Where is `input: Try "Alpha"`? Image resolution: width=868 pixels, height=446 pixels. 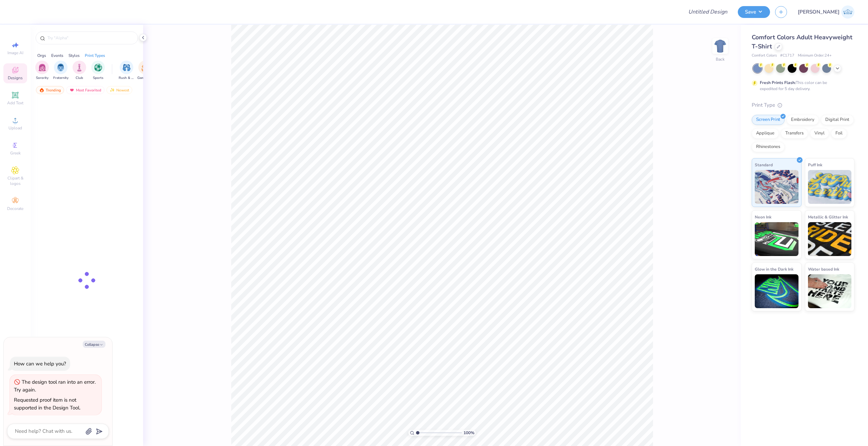
input: Try "Alpha" is located at coordinates (90, 38).